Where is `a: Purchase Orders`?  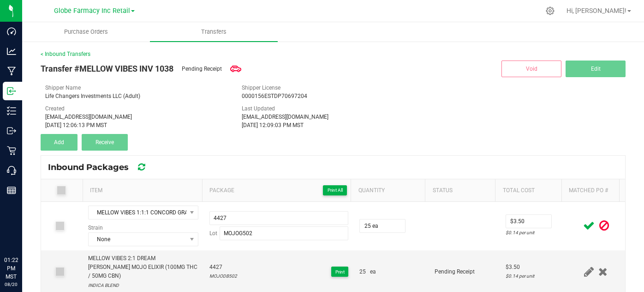
a: Purchase Orders is located at coordinates (85, 32).